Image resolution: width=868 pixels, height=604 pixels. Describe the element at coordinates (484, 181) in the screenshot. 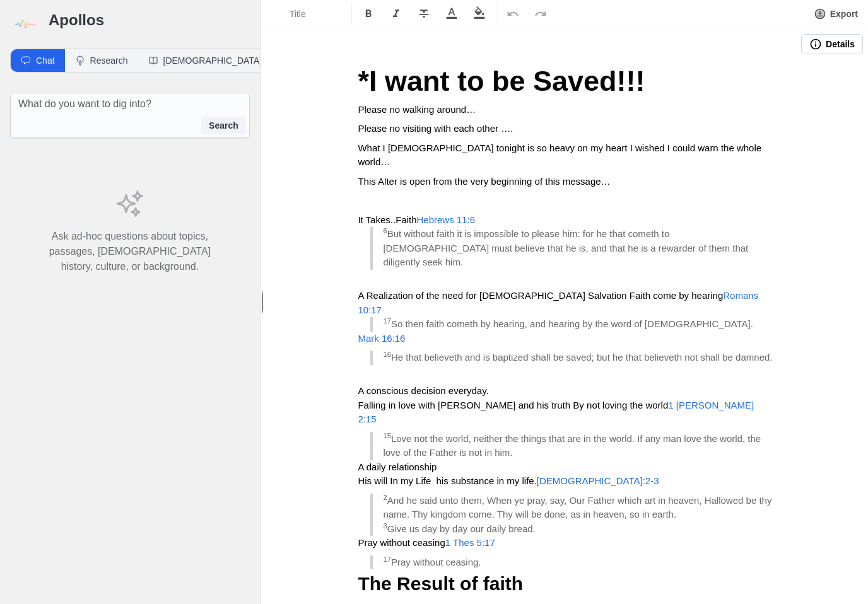

I see `span: This Alter is open from the very beginning of this message…` at that location.